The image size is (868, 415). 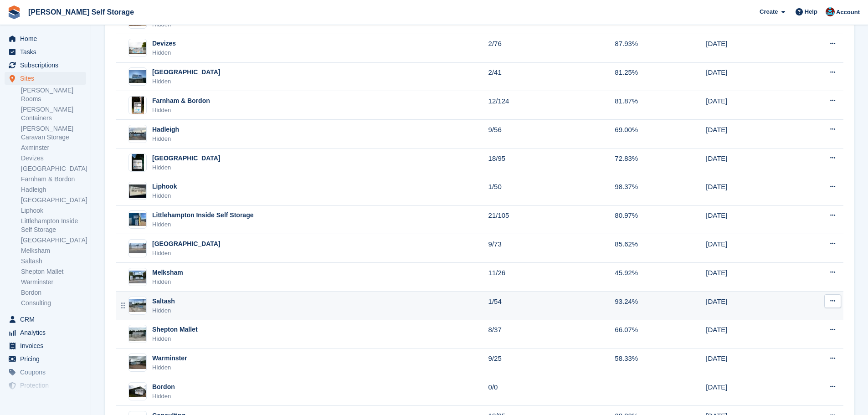 I want to click on td: 8/37, so click(x=552, y=334).